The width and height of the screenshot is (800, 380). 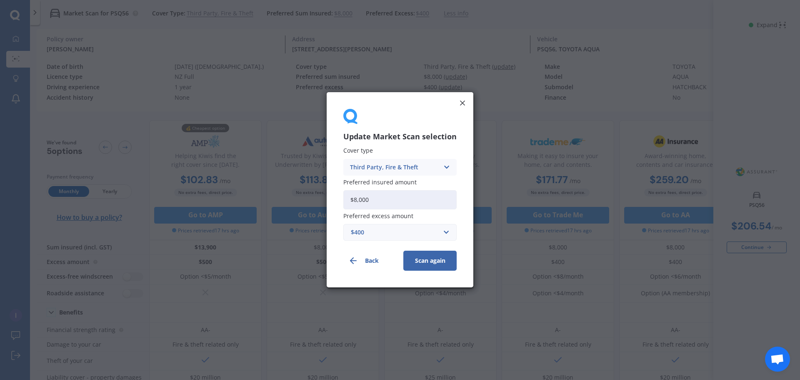 What do you see at coordinates (430, 261) in the screenshot?
I see `button: Scan again` at bounding box center [430, 261].